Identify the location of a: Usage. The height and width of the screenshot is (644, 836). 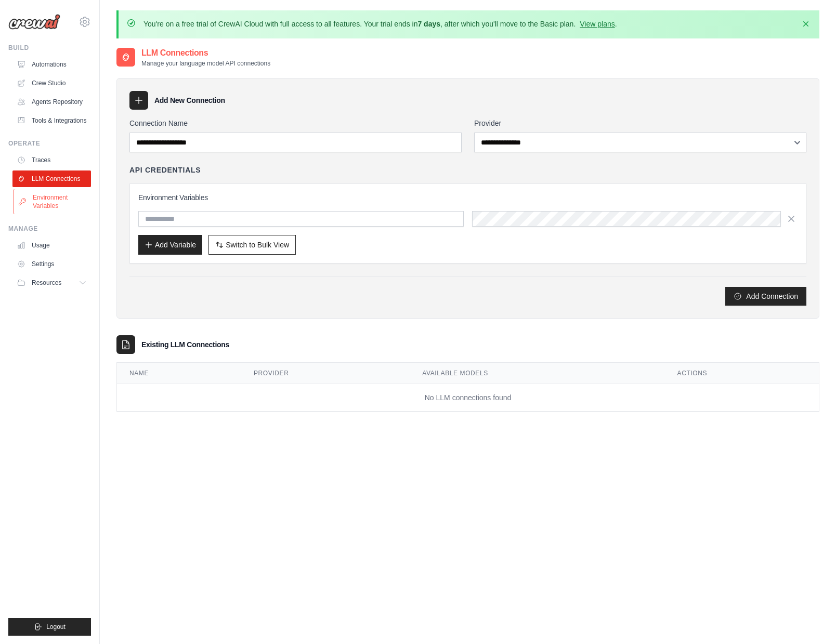
(51, 245).